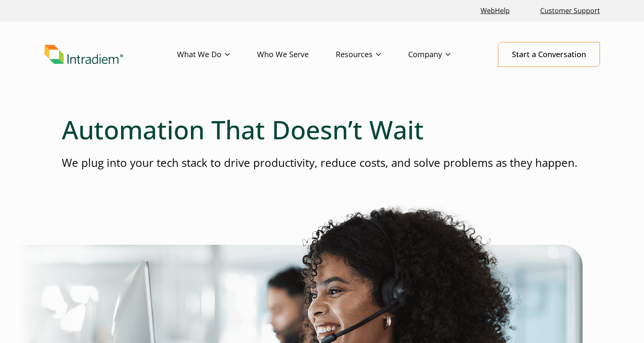 Image resolution: width=644 pixels, height=343 pixels. I want to click on h1: Automation That Doesn’t Wait, so click(322, 130).